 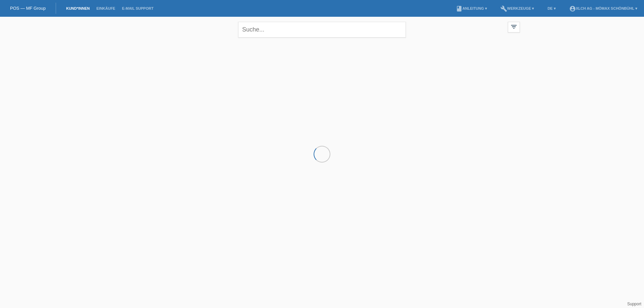 I want to click on i: book, so click(x=459, y=9).